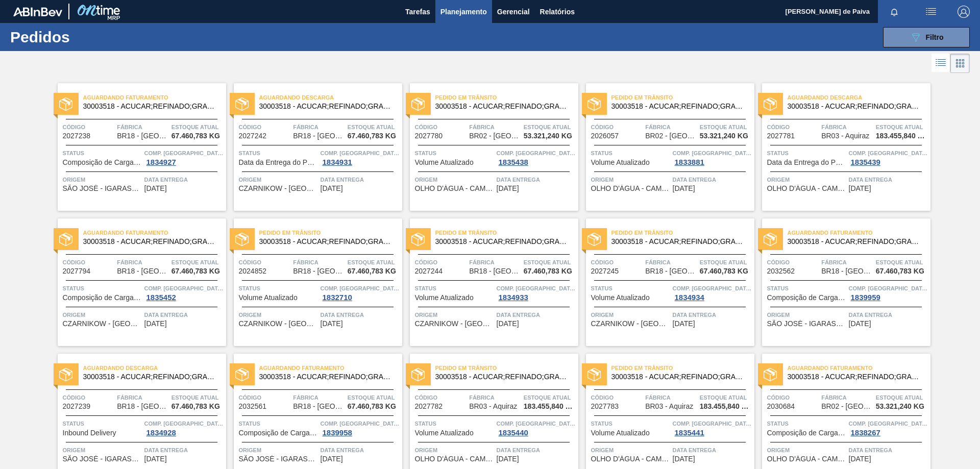 The image size is (980, 469). What do you see at coordinates (429, 406) in the screenshot?
I see `span: 2027782` at bounding box center [429, 406].